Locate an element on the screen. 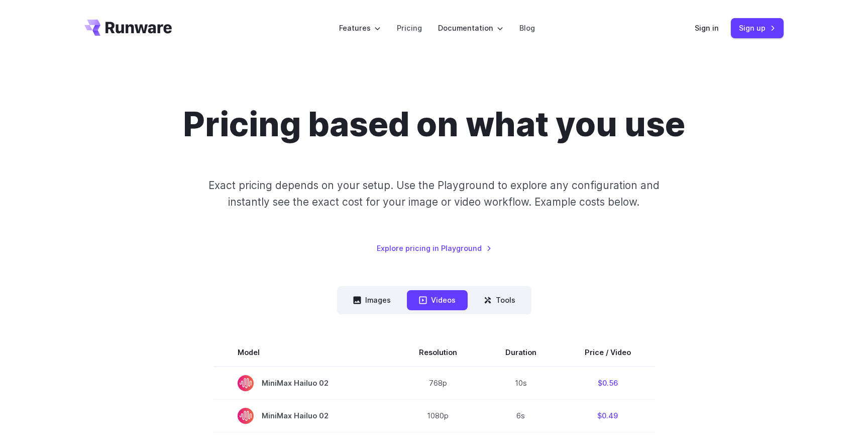 This screenshot has height=439, width=868. label: Documentation is located at coordinates (471, 28).